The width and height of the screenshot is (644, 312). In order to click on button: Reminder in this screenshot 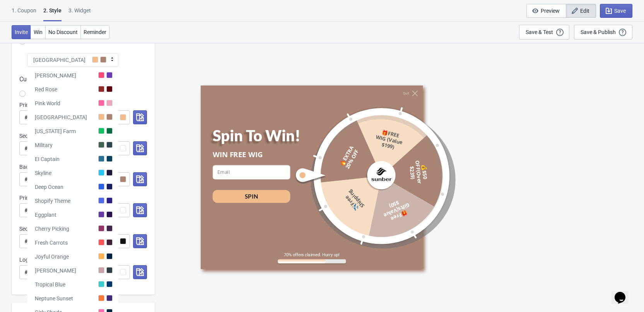, I will do `click(95, 32)`.